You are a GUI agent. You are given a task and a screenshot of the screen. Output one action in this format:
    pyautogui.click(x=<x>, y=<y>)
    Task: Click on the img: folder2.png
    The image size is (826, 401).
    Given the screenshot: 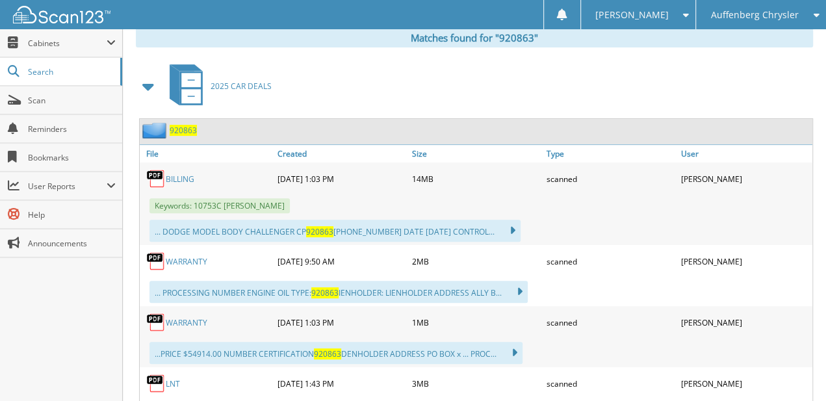 What is the action you would take?
    pyautogui.click(x=156, y=130)
    